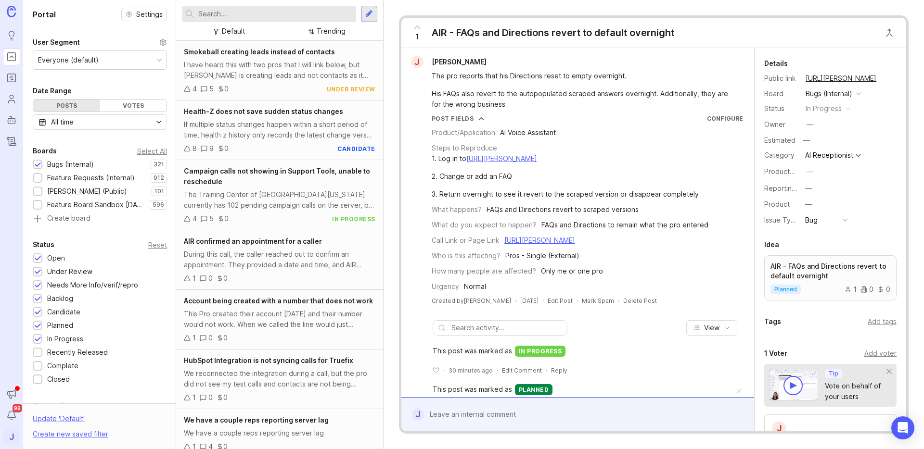  What do you see at coordinates (445, 287) in the screenshot?
I see `div: Urgency` at bounding box center [445, 287].